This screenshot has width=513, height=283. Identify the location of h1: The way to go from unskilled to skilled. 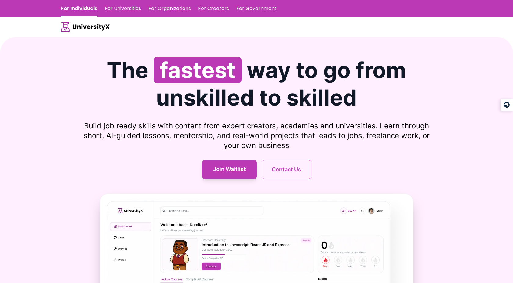
(256, 84).